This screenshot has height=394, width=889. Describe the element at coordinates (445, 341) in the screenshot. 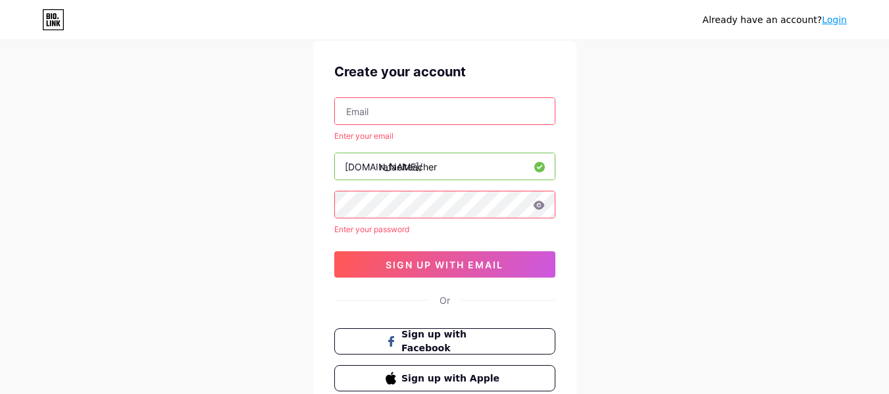

I see `a: Sign up with Facebook` at that location.